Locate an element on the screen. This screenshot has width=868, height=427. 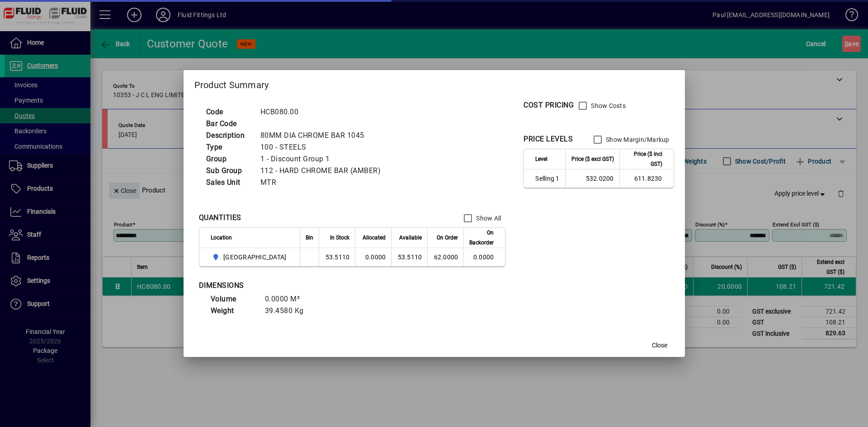
h2: Product Summary is located at coordinates (434, 83).